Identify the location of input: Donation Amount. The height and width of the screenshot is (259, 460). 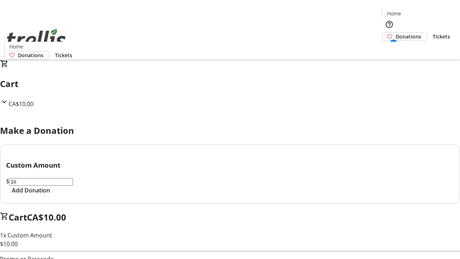
(41, 181).